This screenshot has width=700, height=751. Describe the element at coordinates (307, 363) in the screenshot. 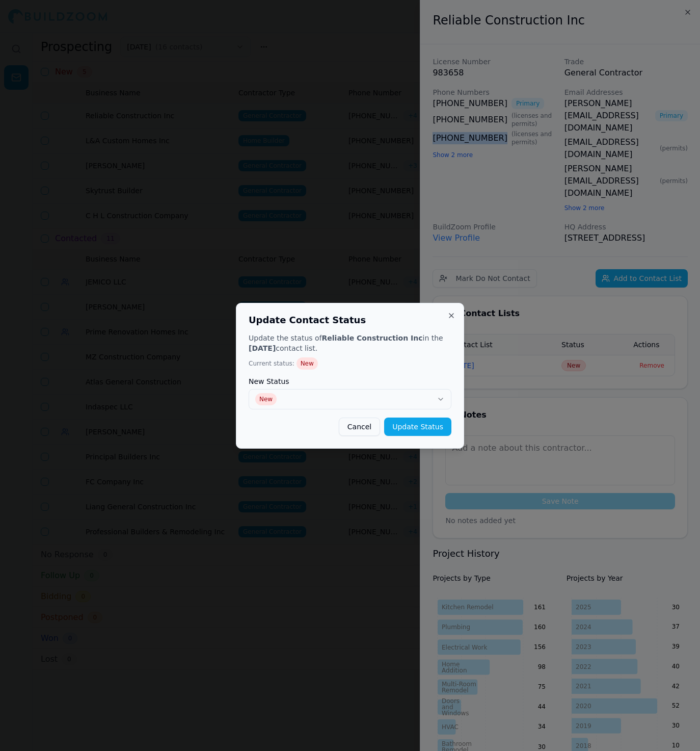

I see `span: New` at that location.